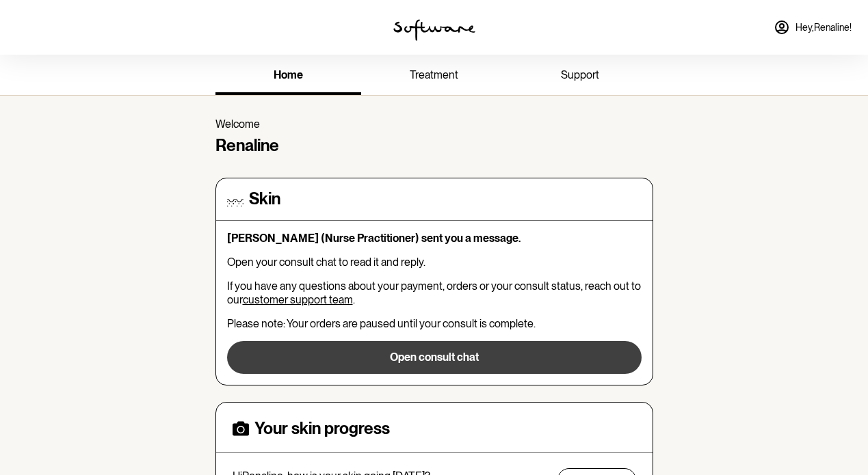 Image resolution: width=868 pixels, height=475 pixels. I want to click on a: Hey,Renaline!, so click(812, 28).